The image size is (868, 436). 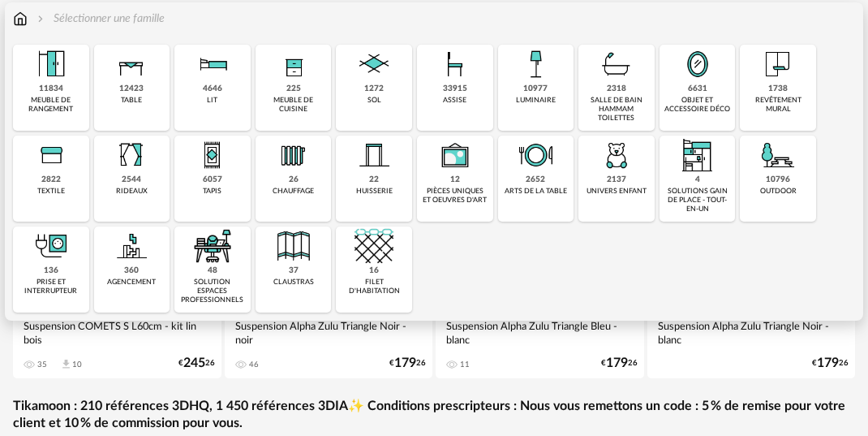 I want to click on div: 10796, so click(x=778, y=179).